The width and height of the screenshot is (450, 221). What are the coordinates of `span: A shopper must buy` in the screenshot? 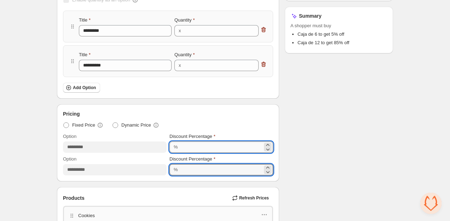 It's located at (339, 26).